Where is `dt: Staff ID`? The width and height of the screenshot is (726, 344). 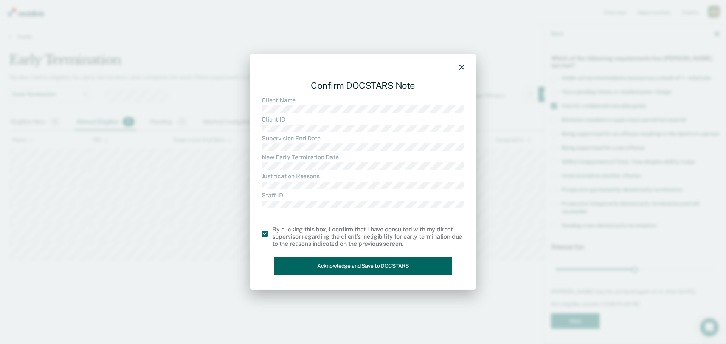 dt: Staff ID is located at coordinates (363, 195).